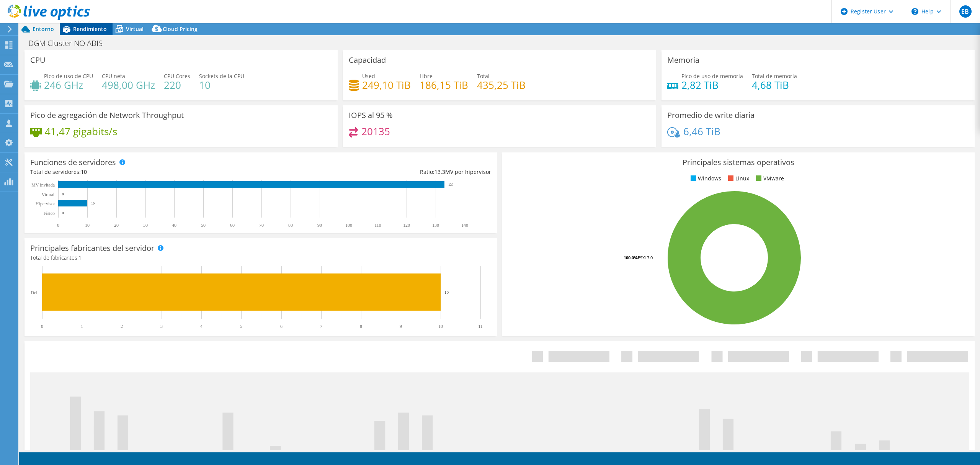  Describe the element at coordinates (480, 327) in the screenshot. I see `text: 11` at that location.